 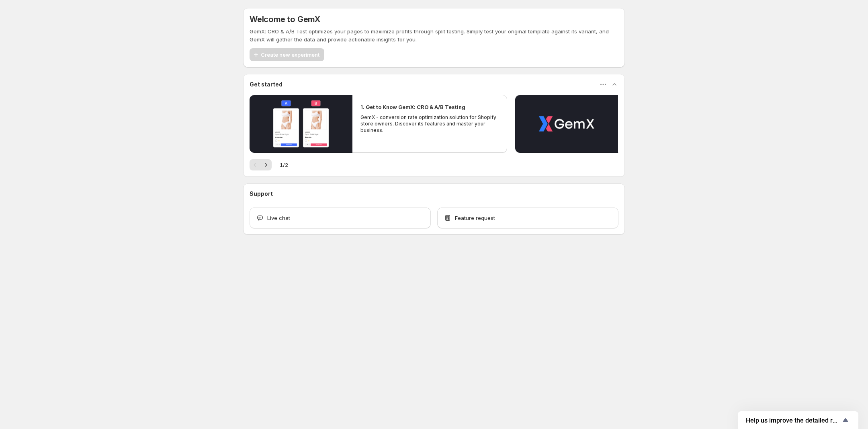 I want to click on span: Live chat, so click(x=279, y=218).